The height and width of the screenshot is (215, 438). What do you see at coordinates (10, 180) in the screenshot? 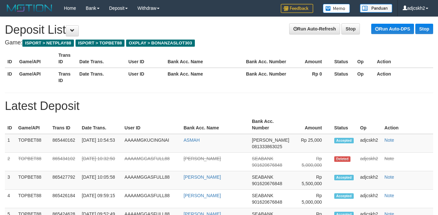
I see `td: 3` at bounding box center [10, 180].